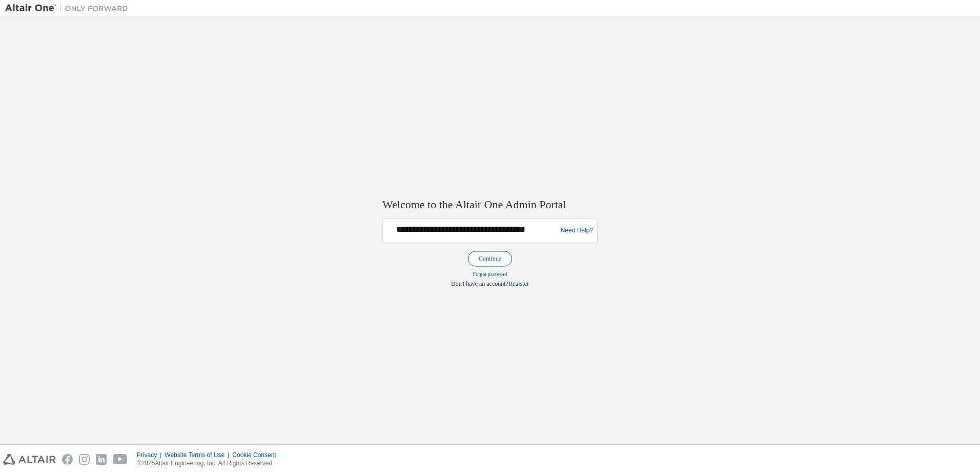 The height and width of the screenshot is (474, 980). I want to click on a: Need Help?, so click(577, 230).